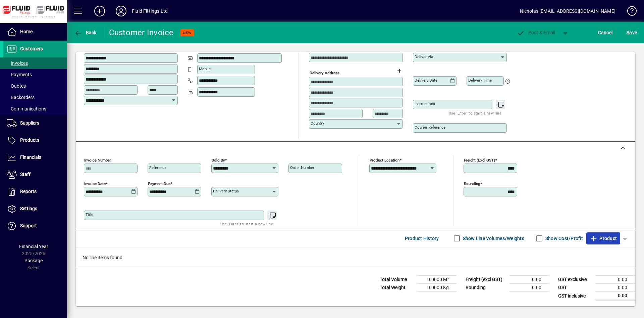  What do you see at coordinates (631, 32) in the screenshot?
I see `button: Save` at bounding box center [631, 32].